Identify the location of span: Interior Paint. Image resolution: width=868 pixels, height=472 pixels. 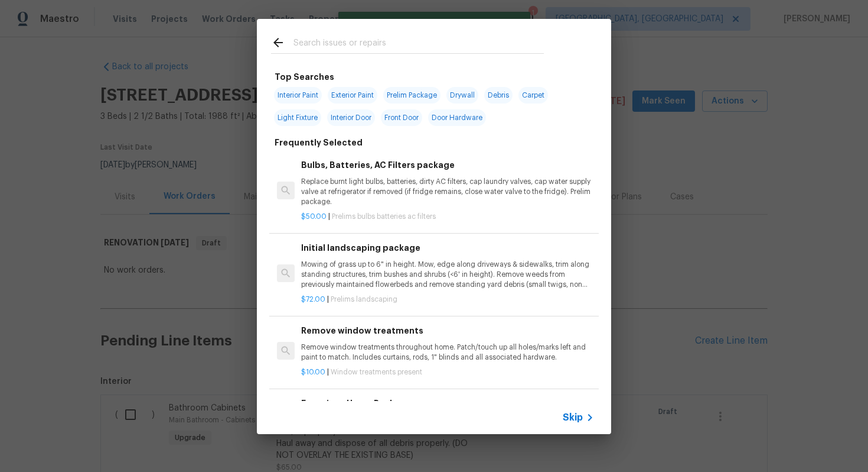
(298, 95).